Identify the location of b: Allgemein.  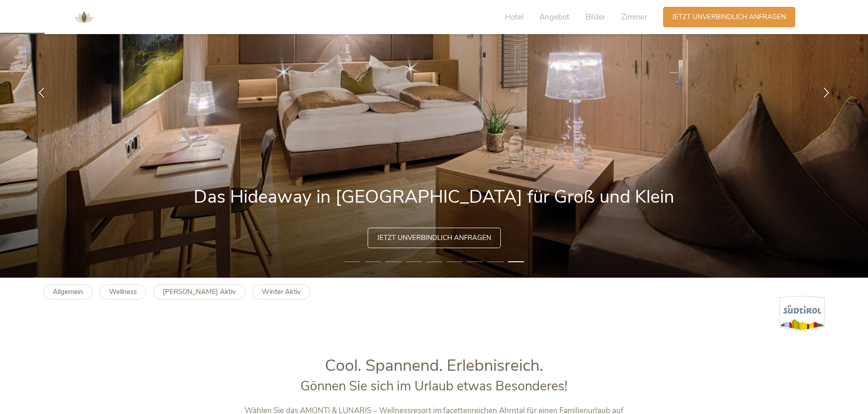
(68, 292).